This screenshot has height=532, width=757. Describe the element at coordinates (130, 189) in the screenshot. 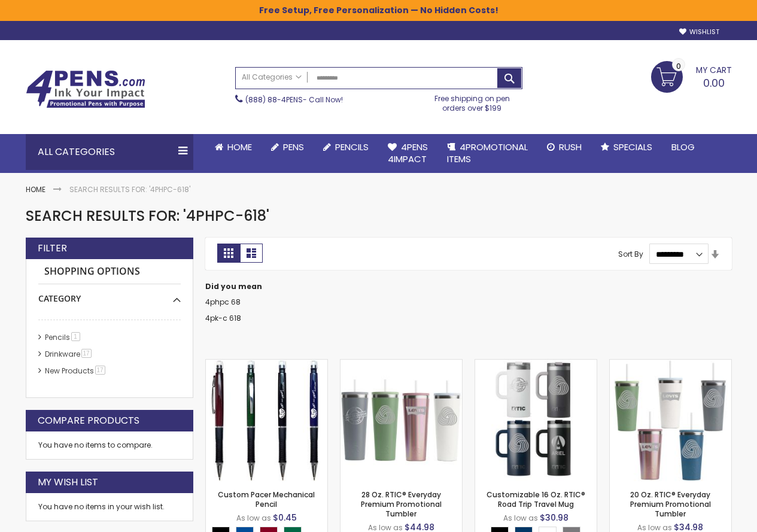

I see `strong: Search results for: '4PHPC-618'` at that location.